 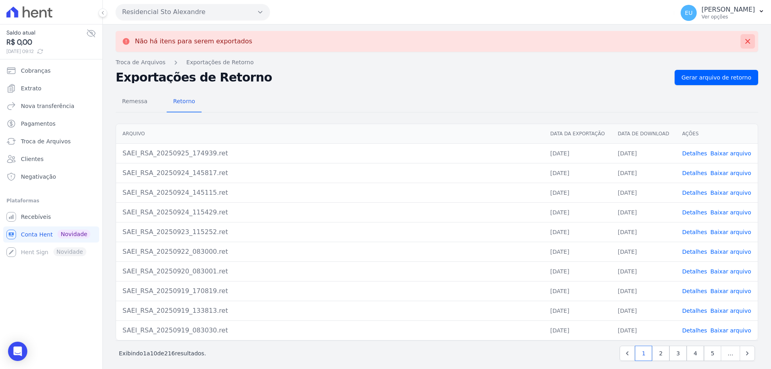 I want to click on h2: Exportações de Retorno, so click(x=392, y=78).